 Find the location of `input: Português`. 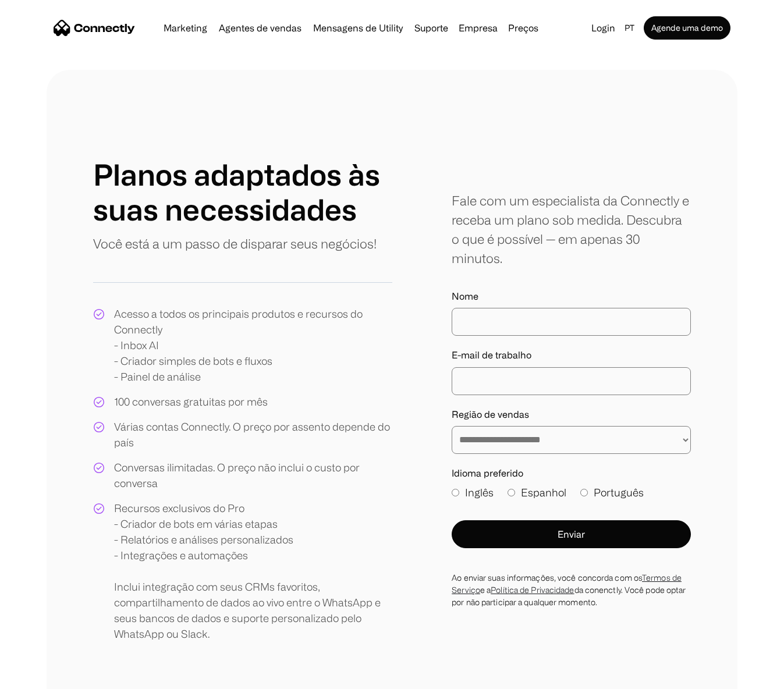

input: Português is located at coordinates (584, 492).